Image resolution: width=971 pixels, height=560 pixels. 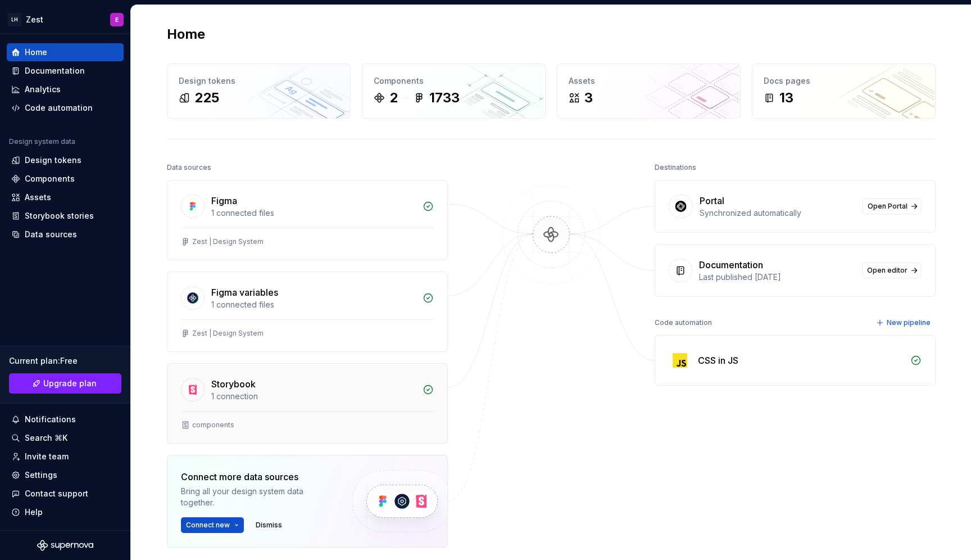 I want to click on button: Contact support, so click(x=65, y=493).